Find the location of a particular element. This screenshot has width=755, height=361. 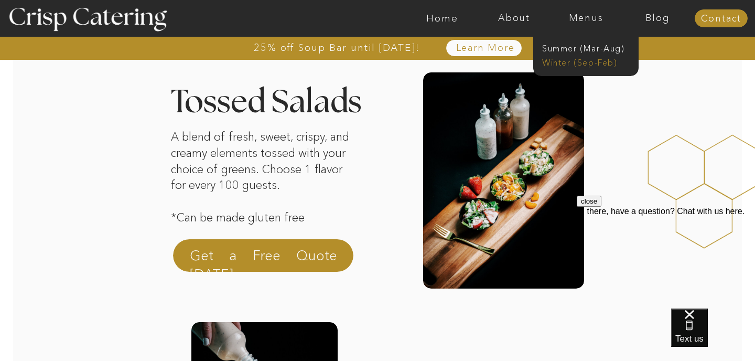

nav: Home is located at coordinates (442, 18).